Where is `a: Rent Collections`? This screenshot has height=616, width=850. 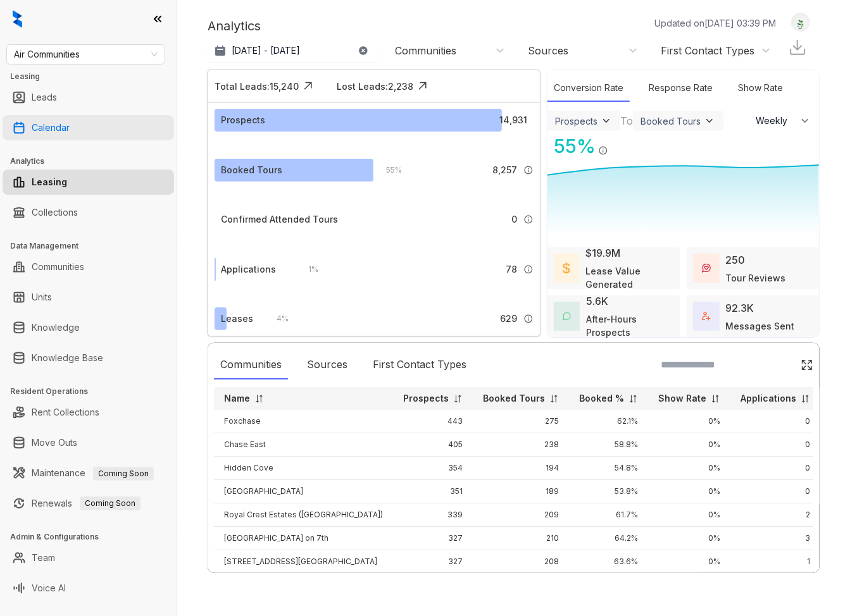
a: Rent Collections is located at coordinates (65, 413).